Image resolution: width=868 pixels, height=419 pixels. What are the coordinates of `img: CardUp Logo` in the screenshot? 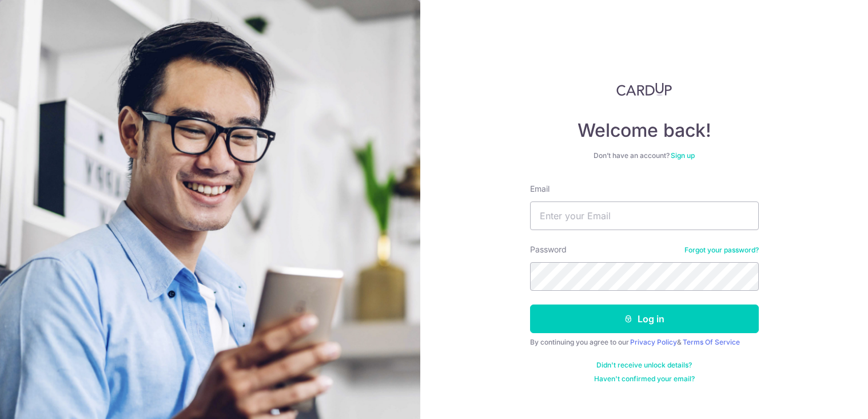 It's located at (645, 90).